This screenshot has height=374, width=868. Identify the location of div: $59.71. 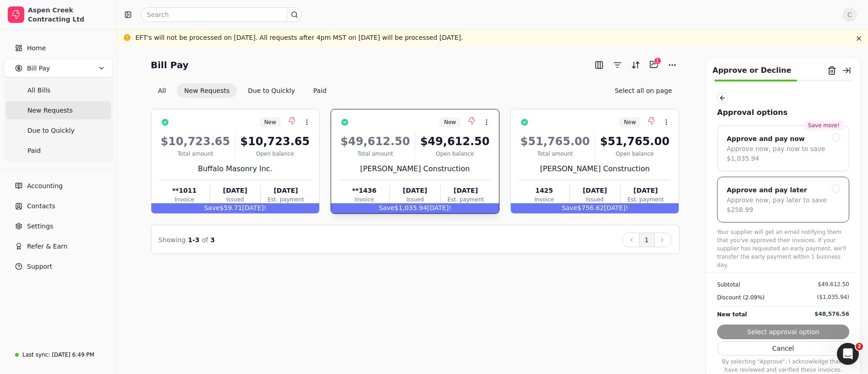
(235, 208).